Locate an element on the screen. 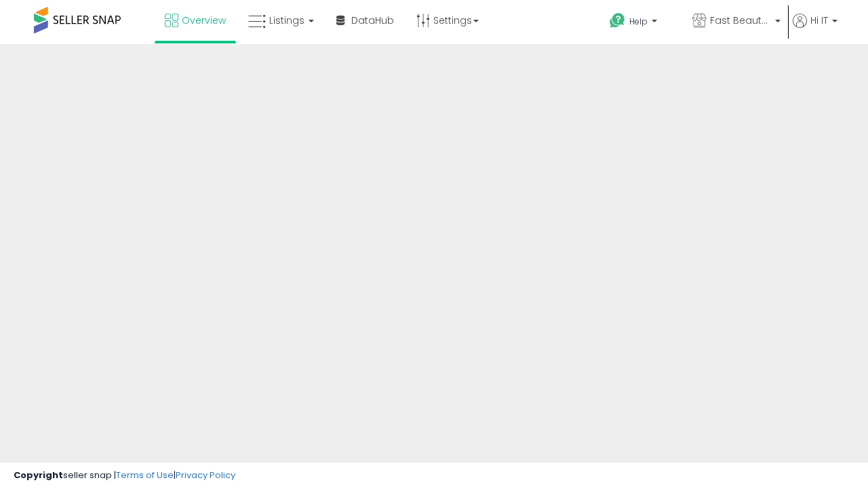  a: Hi IT is located at coordinates (815, 29).